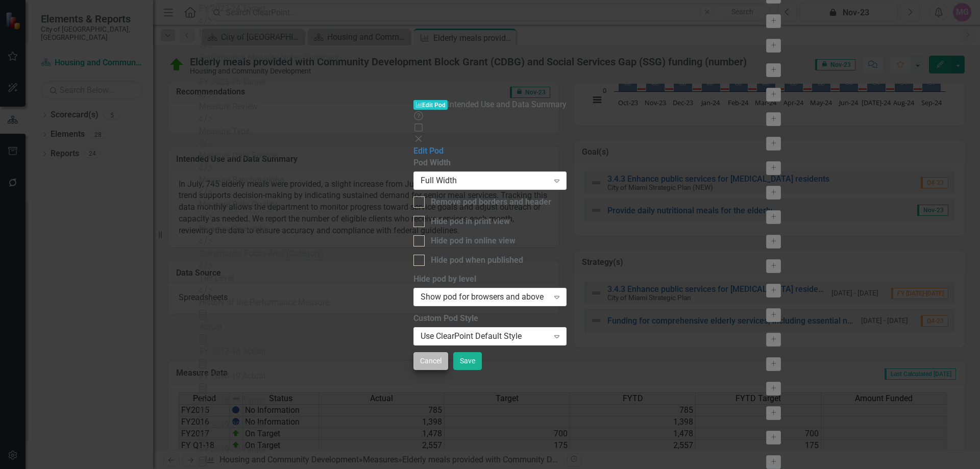 This screenshot has width=980, height=469. Describe the element at coordinates (467, 361) in the screenshot. I see `button: Save` at that location.